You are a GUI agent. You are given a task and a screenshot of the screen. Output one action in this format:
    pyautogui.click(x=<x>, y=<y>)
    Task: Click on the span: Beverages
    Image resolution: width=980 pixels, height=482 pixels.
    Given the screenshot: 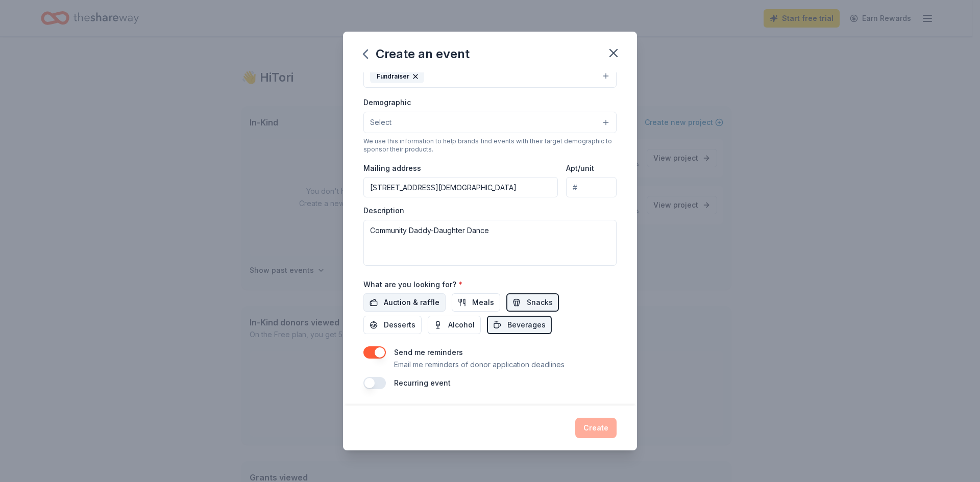 What is the action you would take?
    pyautogui.click(x=526, y=325)
    